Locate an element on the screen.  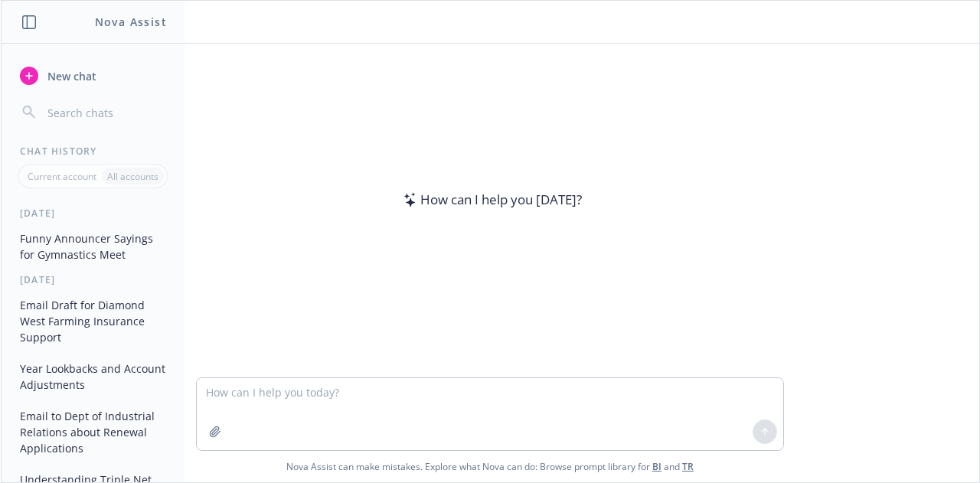
button: New chat is located at coordinates (93, 76).